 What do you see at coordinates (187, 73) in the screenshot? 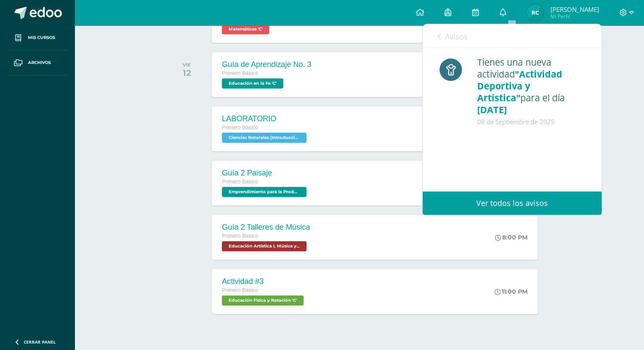
I see `div: 12` at bounding box center [187, 73].